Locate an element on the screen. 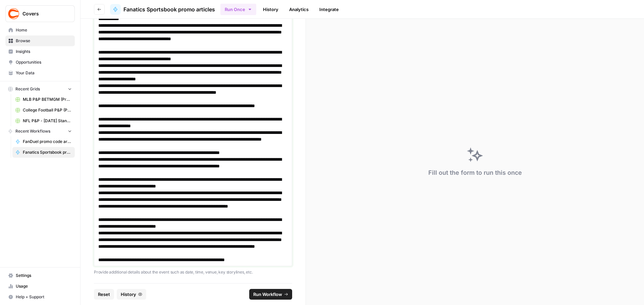 The height and width of the screenshot is (305, 644). a: Home is located at coordinates (40, 30).